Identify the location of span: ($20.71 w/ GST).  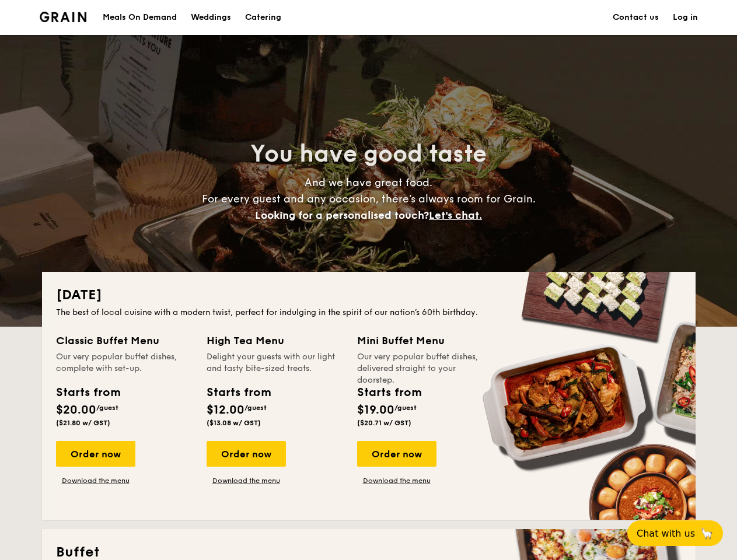
(384, 423).